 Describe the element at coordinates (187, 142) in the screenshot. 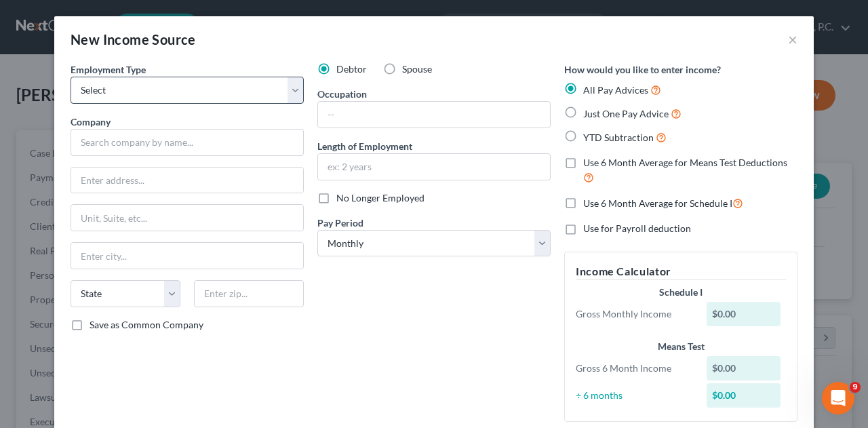

I see `input: Search company by name...` at that location.